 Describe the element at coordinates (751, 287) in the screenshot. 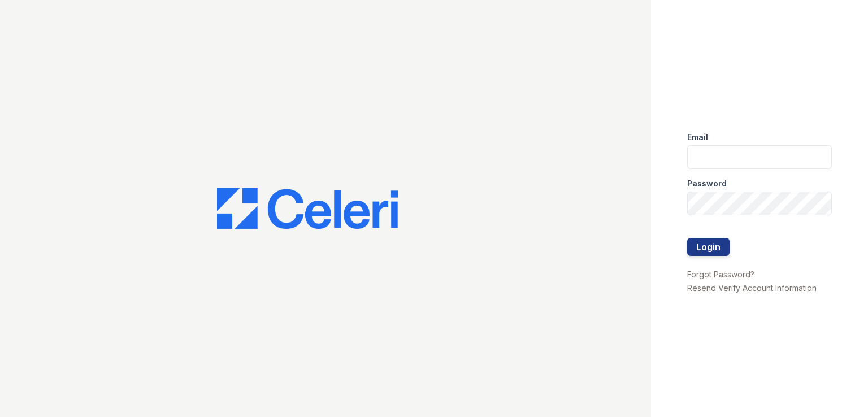

I see `a: Resend Verify Account Information` at that location.